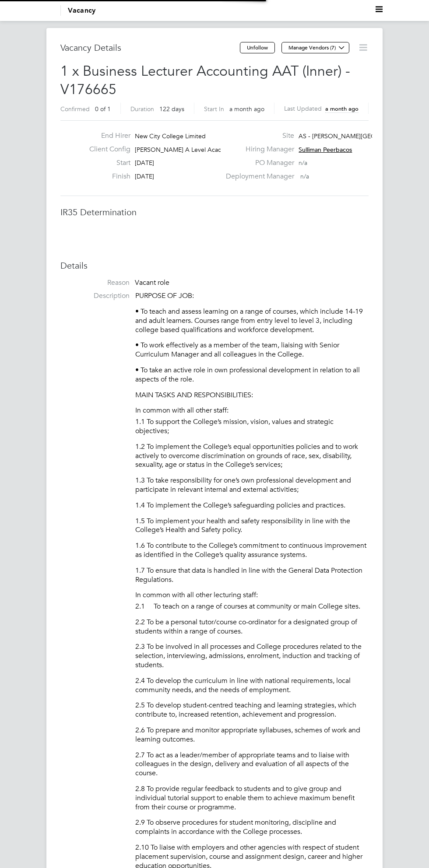 This screenshot has height=868, width=429. Describe the element at coordinates (252, 486) in the screenshot. I see `p: 1.3 To take responsibility for one’s own professional development and participate in relevant int...` at that location.